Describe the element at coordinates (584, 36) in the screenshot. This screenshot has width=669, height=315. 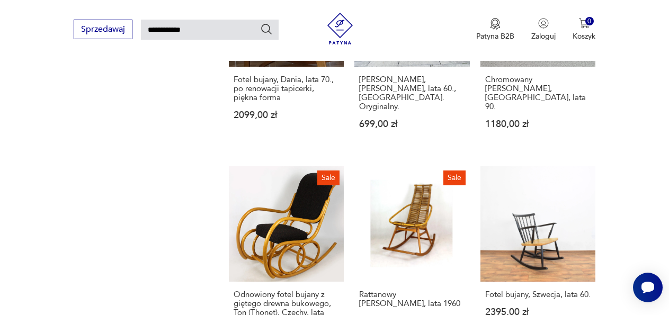
I see `p: Koszyk` at that location.